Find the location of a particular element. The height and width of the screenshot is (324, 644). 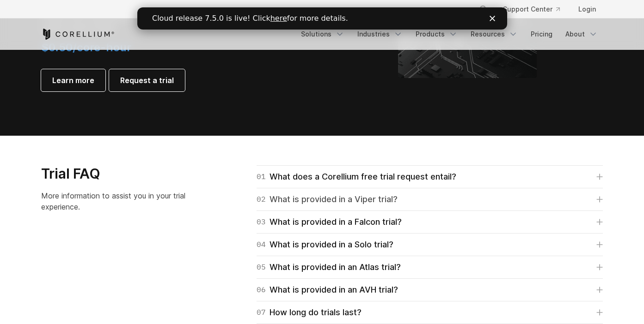

a: Corellium Home is located at coordinates (78, 34).